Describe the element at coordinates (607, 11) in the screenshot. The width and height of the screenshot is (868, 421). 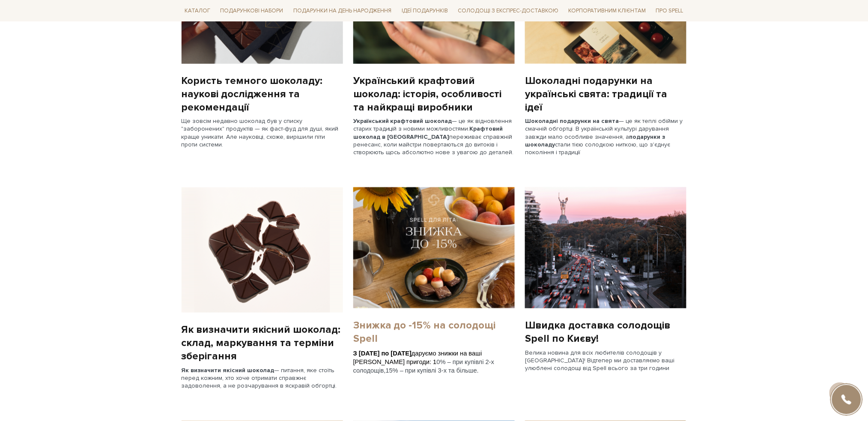
I see `a: Корпоративним клієнтам` at that location.